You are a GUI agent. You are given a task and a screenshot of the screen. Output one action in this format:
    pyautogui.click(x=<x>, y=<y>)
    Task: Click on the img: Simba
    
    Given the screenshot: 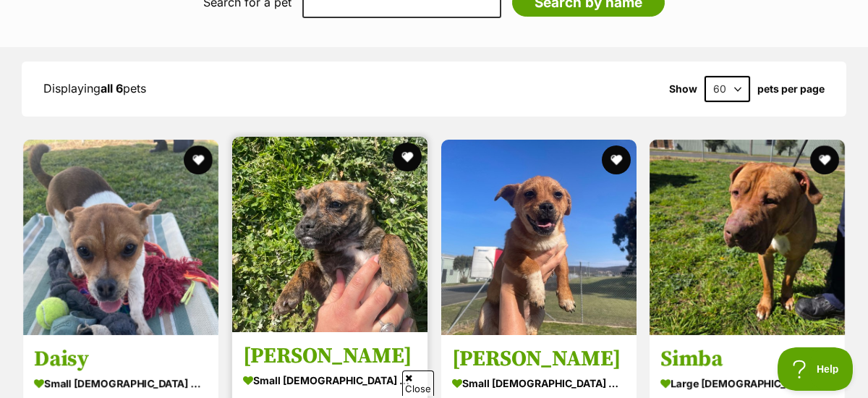 What is the action you would take?
    pyautogui.click(x=747, y=237)
    